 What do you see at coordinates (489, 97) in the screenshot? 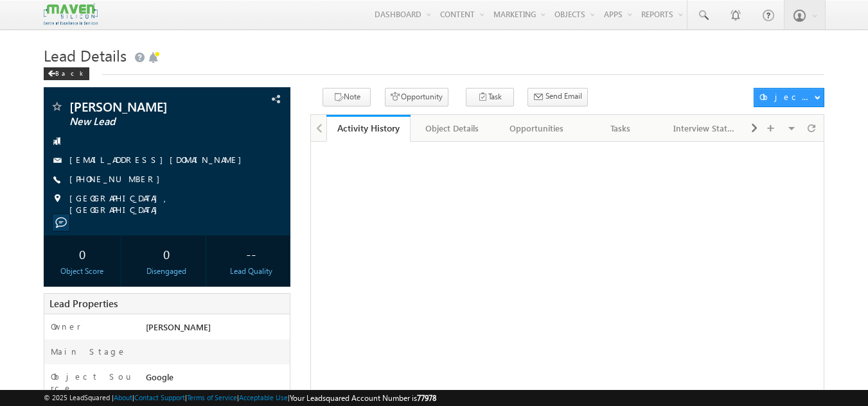
I see `button: Task` at bounding box center [489, 97].